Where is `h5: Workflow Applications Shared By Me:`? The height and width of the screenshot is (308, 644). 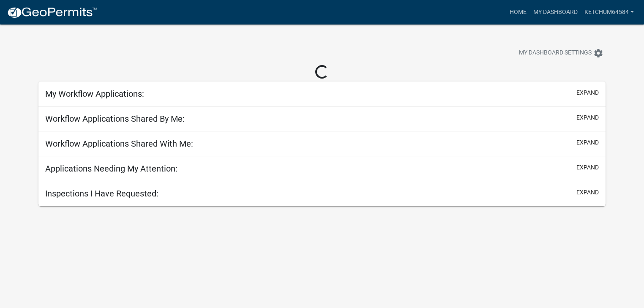 h5: Workflow Applications Shared By Me: is located at coordinates (115, 118).